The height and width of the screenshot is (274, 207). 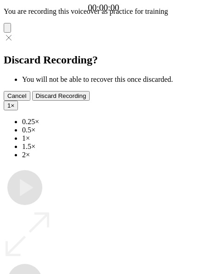 I want to click on a: 00:00:00, so click(x=103, y=8).